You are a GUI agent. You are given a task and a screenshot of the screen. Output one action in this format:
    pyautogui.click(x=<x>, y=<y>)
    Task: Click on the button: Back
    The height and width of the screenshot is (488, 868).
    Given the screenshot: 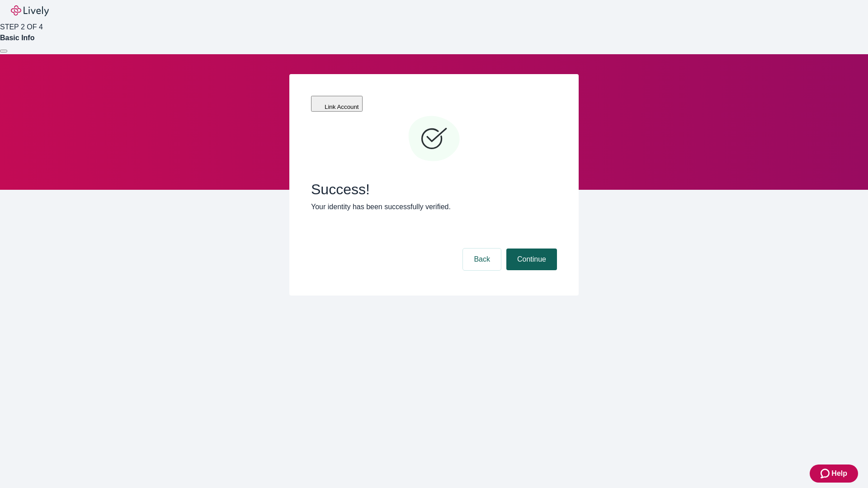 What is the action you would take?
    pyautogui.click(x=482, y=259)
    